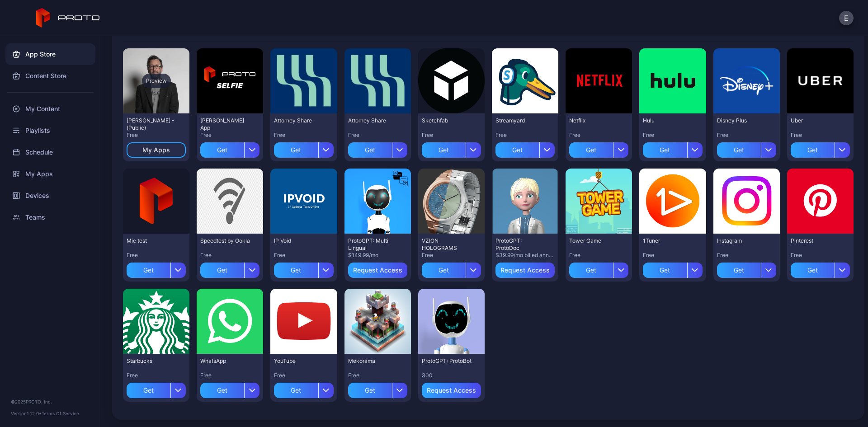 Image resolution: width=868 pixels, height=427 pixels. What do you see at coordinates (299, 361) in the screenshot?
I see `div: YouTube` at bounding box center [299, 361].